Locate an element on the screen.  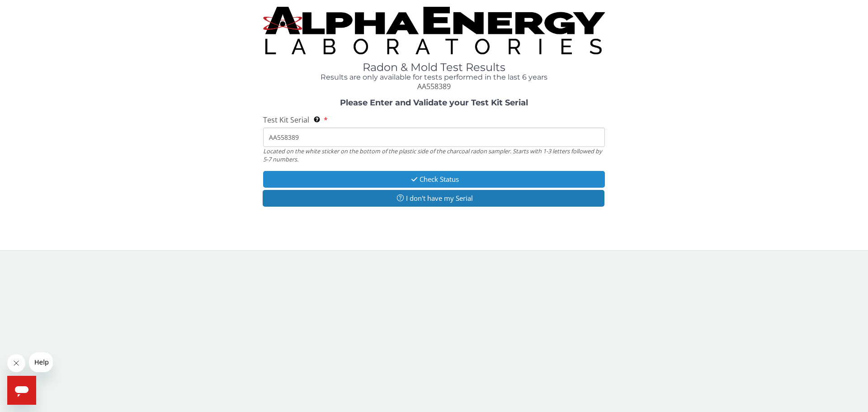
strong: Please Enter and Validate your Test Kit Serial is located at coordinates (434, 103).